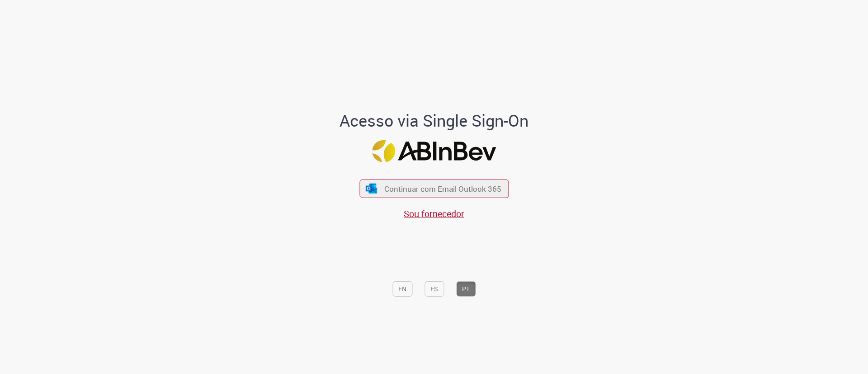 The width and height of the screenshot is (868, 374). I want to click on a: Sou fornecedor, so click(434, 213).